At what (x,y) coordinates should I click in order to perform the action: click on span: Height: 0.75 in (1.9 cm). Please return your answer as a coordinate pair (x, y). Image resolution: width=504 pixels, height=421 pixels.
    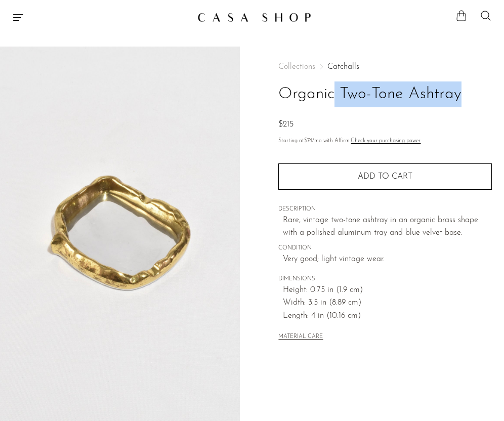
    Looking at the image, I should click on (387, 290).